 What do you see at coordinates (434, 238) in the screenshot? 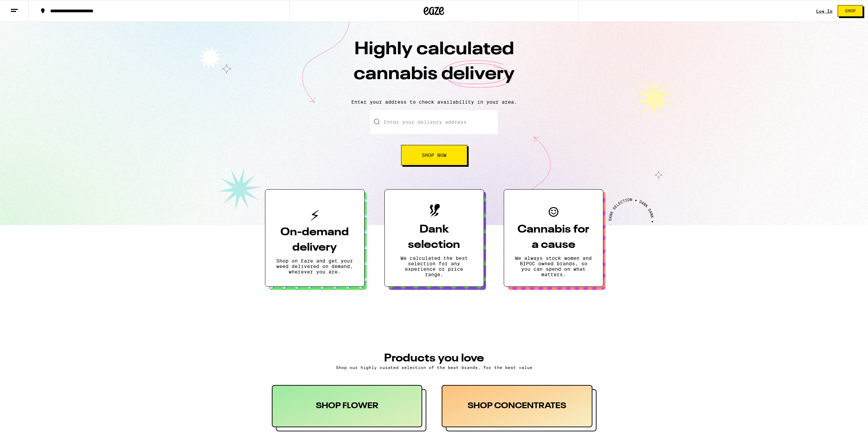
I see `button: Dank selectionWe calculated the best selection for any experience or price range.` at bounding box center [434, 238].